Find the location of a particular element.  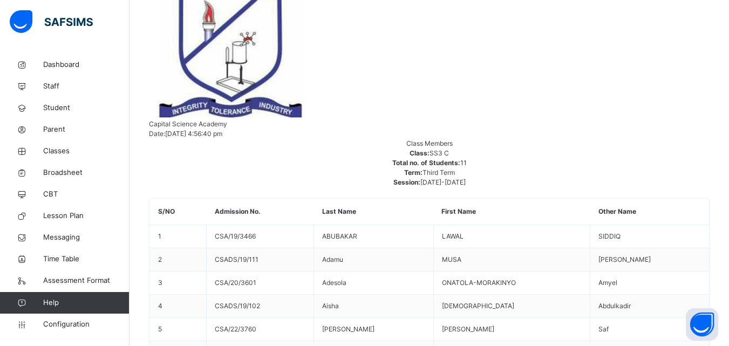

td: Adesola is located at coordinates (373, 283).